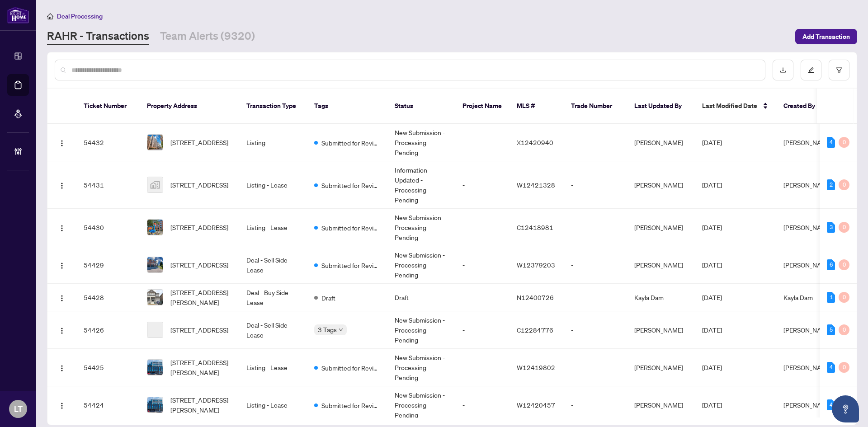  What do you see at coordinates (839, 70) in the screenshot?
I see `button: filter` at bounding box center [839, 70].